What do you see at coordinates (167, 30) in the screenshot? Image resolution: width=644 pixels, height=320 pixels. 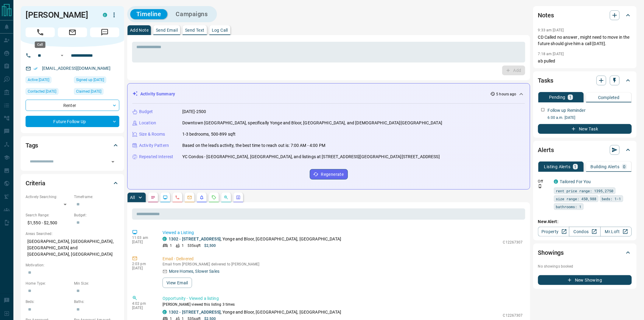 I see `p: Send Email` at bounding box center [167, 30].